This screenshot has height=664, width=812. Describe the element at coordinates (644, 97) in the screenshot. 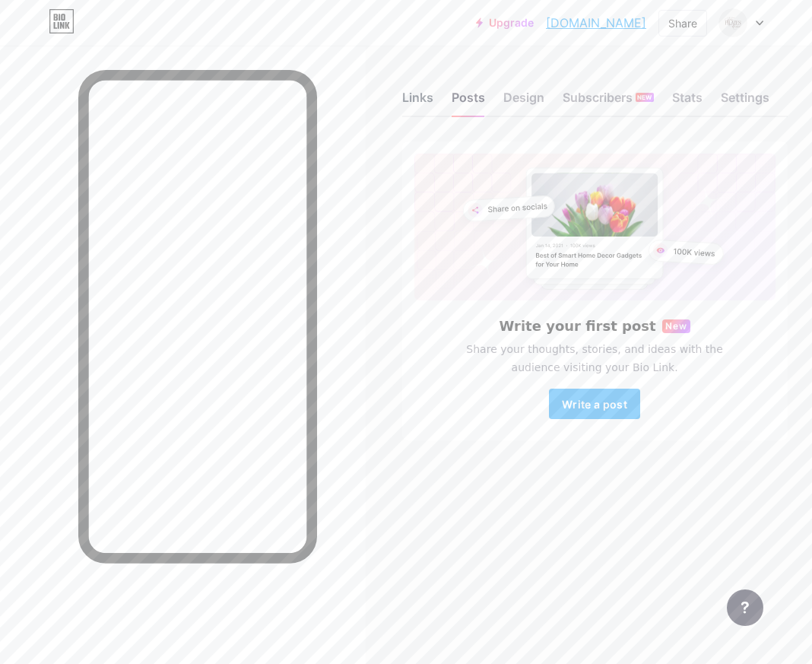

I see `span: NEW` at that location.